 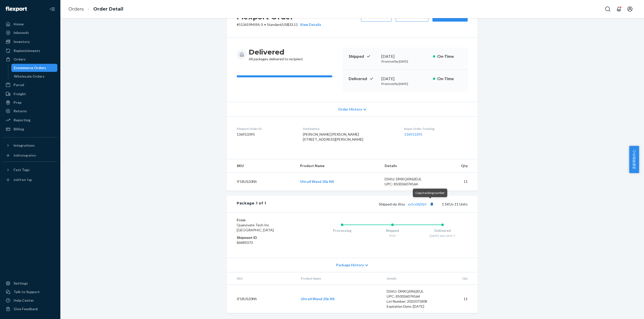 I want to click on button: Copy tracking number, so click(x=431, y=204).